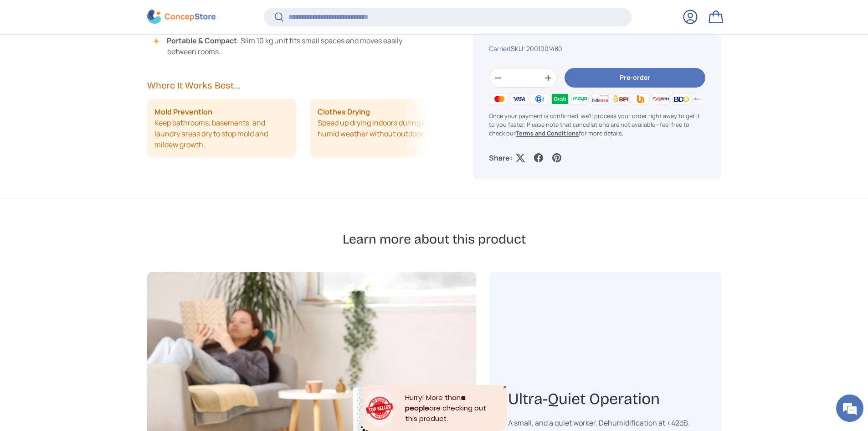  I want to click on div: Minimize live chat window, so click(160, 16).